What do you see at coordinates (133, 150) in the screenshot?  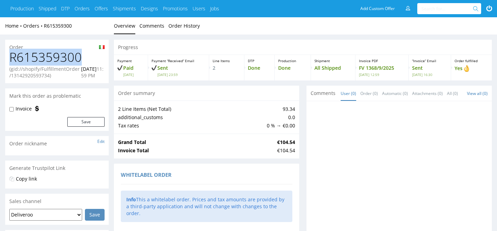 I see `strong: Invoice Total` at bounding box center [133, 150].